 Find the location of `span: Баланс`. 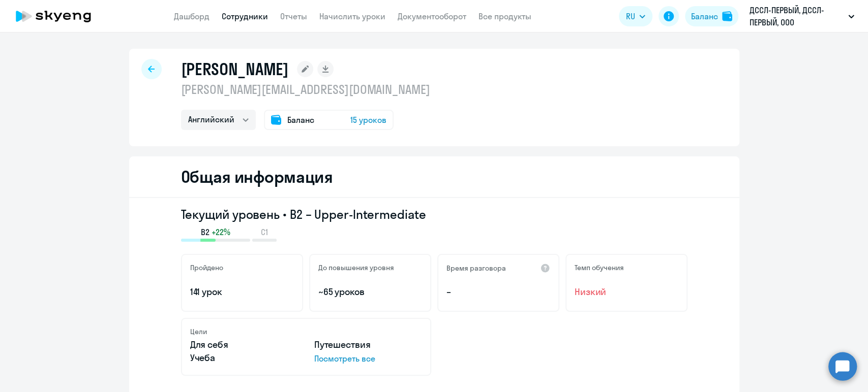

span: Баланс is located at coordinates (300, 120).